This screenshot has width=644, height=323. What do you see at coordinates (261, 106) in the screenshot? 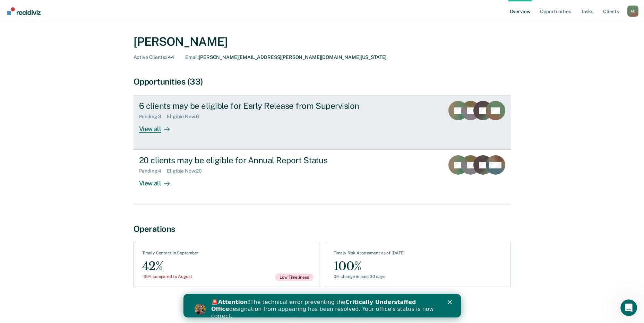
I see `div: 6 clients may be eligible for Early Release from Supervision` at bounding box center [261, 106].